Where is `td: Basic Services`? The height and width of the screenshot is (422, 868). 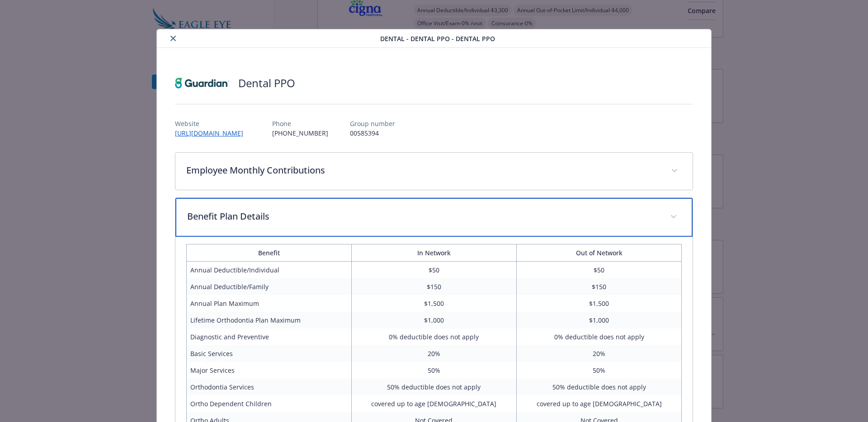 td: Basic Services is located at coordinates (269, 353).